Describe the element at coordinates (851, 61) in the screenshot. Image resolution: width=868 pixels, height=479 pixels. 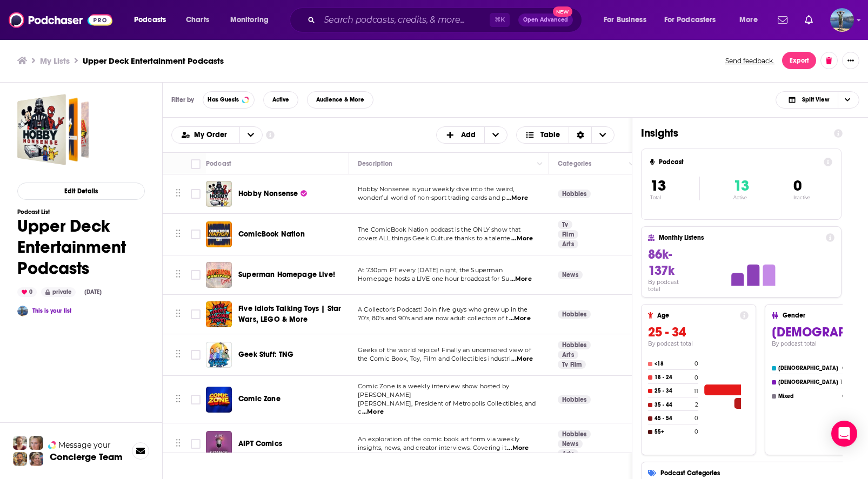
I see `button: Show More Button` at that location.